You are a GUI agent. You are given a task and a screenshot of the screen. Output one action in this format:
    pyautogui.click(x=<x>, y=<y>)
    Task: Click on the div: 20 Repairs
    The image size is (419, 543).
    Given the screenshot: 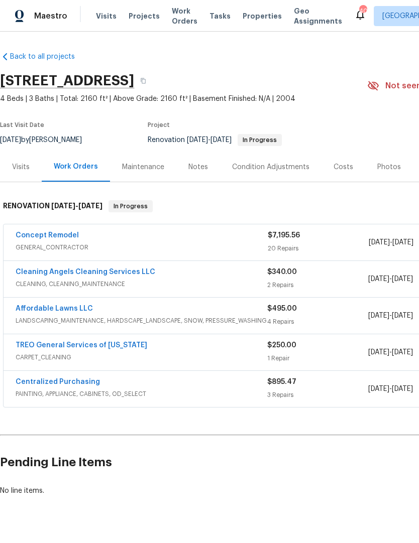 What is the action you would take?
    pyautogui.click(x=318, y=248)
    